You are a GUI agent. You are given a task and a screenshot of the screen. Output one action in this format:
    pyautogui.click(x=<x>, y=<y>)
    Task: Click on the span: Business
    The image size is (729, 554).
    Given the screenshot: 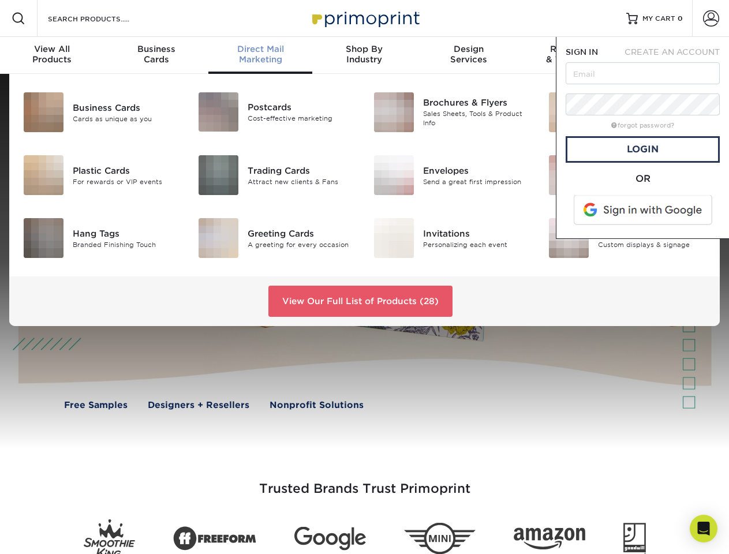 What is the action you would take?
    pyautogui.click(x=156, y=49)
    